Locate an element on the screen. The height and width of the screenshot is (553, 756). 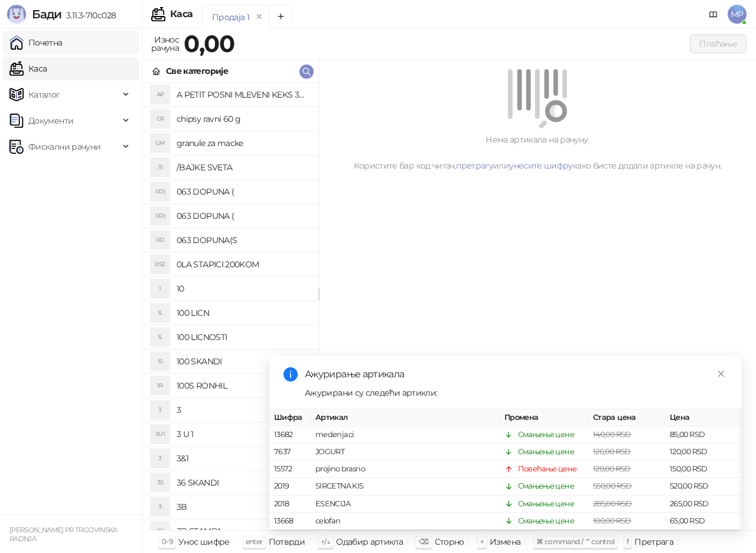
h4: 100S RONHIL is located at coordinates (243, 386).